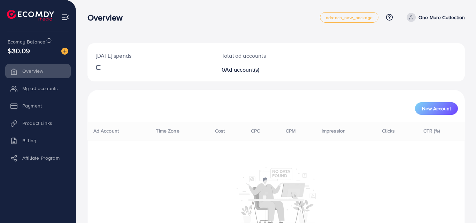 The width and height of the screenshot is (476, 223). I want to click on p: Total ad accounts, so click(260, 56).